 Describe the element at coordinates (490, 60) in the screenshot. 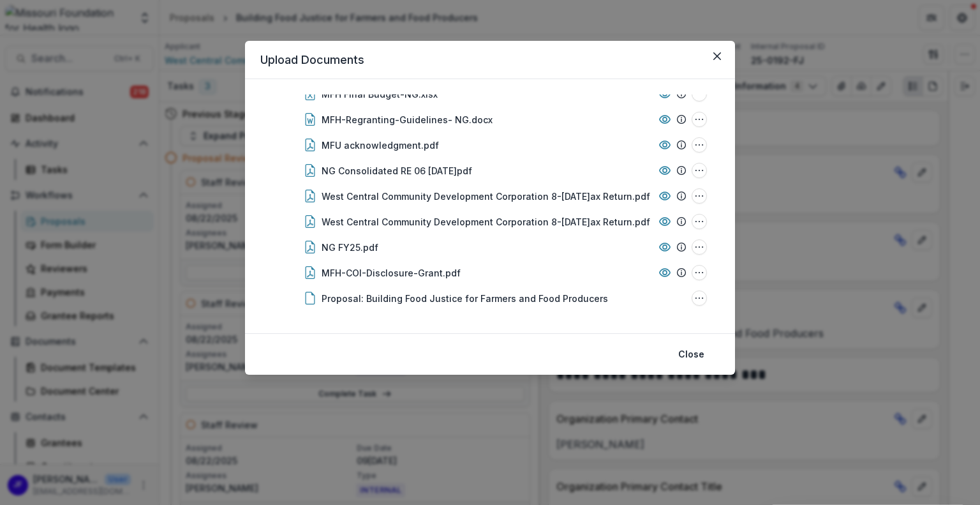

I see `header: Upload Documents` at that location.